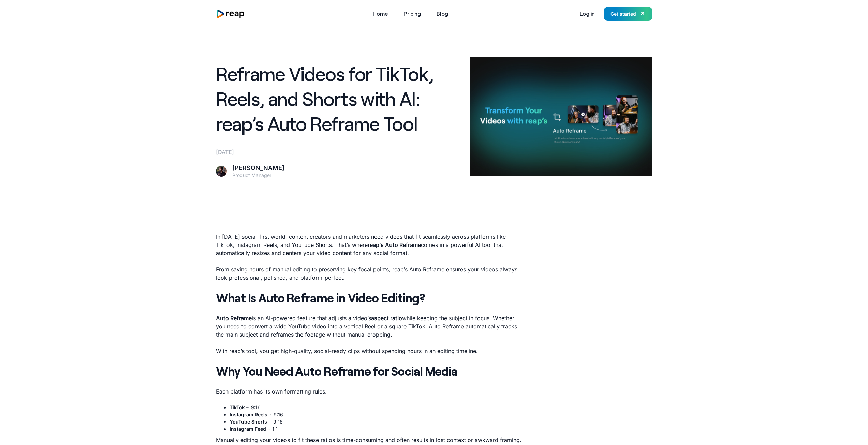  Describe the element at coordinates (233, 318) in the screenshot. I see `strong: Auto Reframe` at that location.